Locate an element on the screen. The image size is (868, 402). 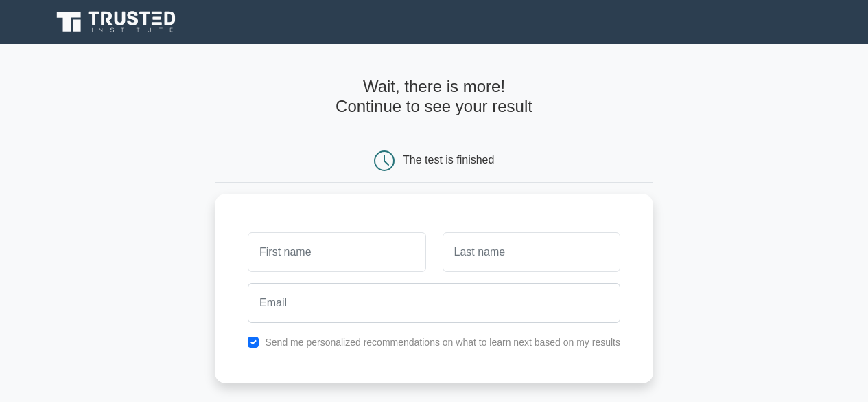
input: Last name is located at coordinates (531, 252).